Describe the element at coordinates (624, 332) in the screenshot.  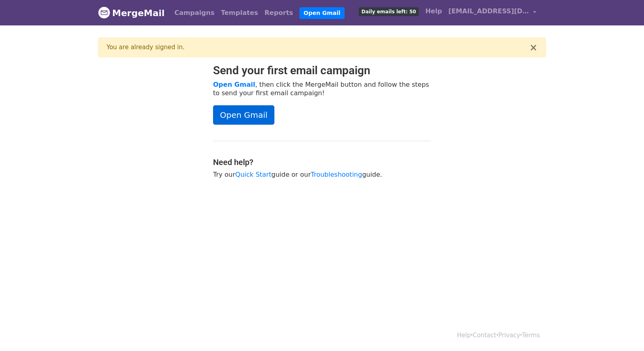
I see `div: Chat Widget` at that location.